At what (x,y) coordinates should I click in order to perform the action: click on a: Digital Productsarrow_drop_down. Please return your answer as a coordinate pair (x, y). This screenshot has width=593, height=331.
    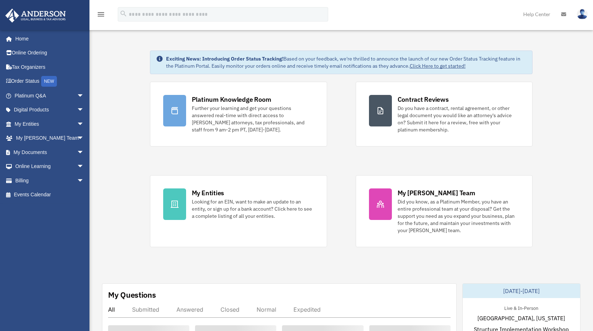
    Looking at the image, I should click on (50, 110).